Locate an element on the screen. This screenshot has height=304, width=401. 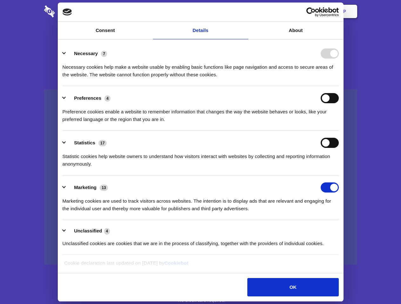
div: Unclassified cookies are cookies that we are in the process of classifying, together with the pro... is located at coordinates (200, 241).